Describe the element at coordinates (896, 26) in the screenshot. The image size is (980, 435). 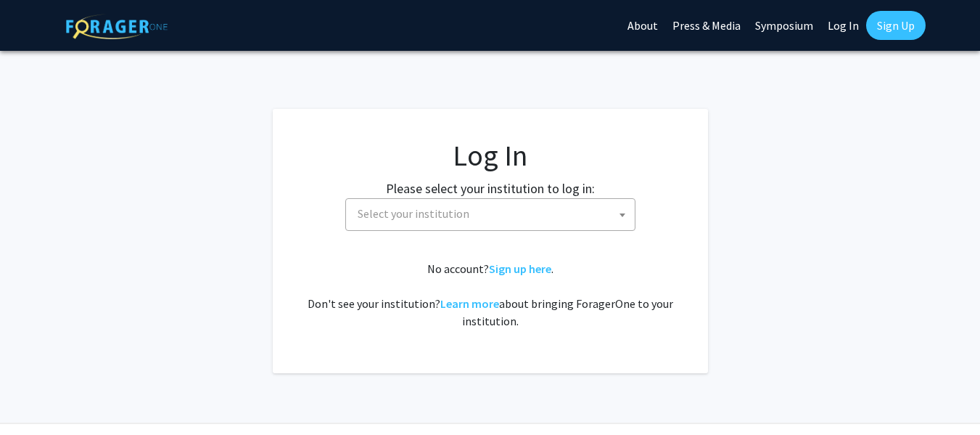
I see `a: Sign Up` at that location.